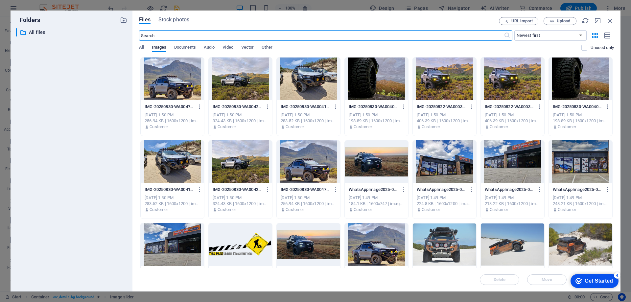 This screenshot has width=631, height=302. What do you see at coordinates (305, 107) in the screenshot?
I see `p: IMG-20250830-WA0041-yHomvl9xYJND9s1BlD7V8w.jpg` at bounding box center [305, 107].